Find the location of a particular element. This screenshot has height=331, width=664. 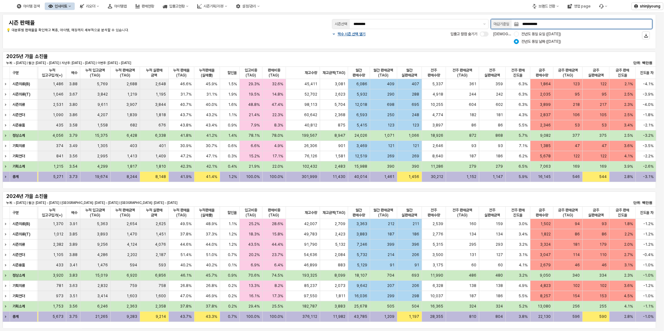

span: 250 is located at coordinates (391, 115).